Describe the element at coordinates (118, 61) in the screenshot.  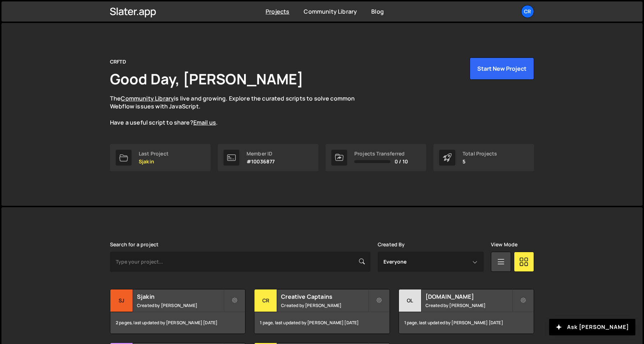
I see `div: CRFTD` at that location.